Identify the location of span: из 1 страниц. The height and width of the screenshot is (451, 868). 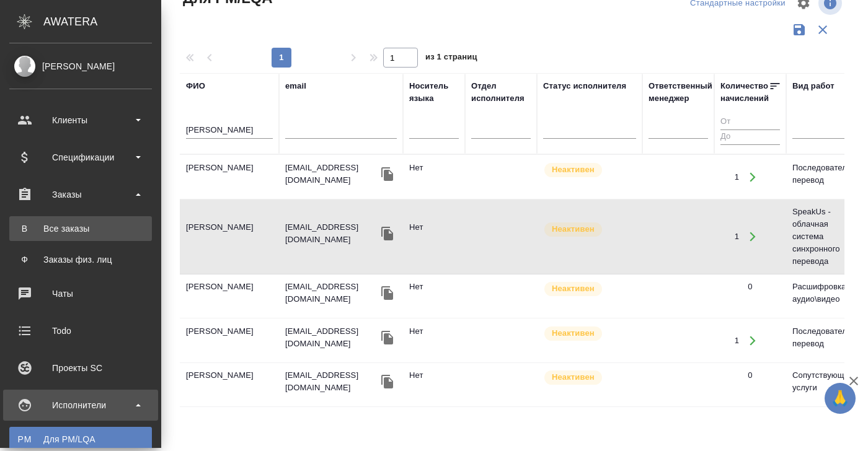
(451, 58).